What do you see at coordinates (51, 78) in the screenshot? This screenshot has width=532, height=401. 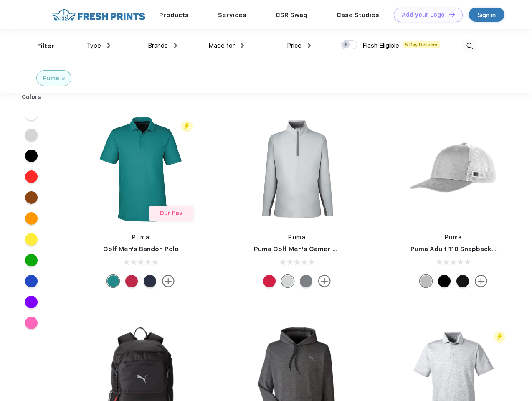 I see `div: Puma` at bounding box center [51, 78].